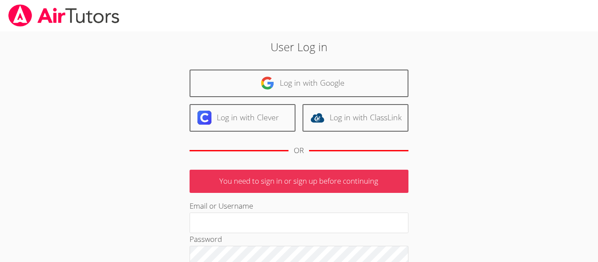  What do you see at coordinates (299, 47) in the screenshot?
I see `h2: User Log in` at bounding box center [299, 47].